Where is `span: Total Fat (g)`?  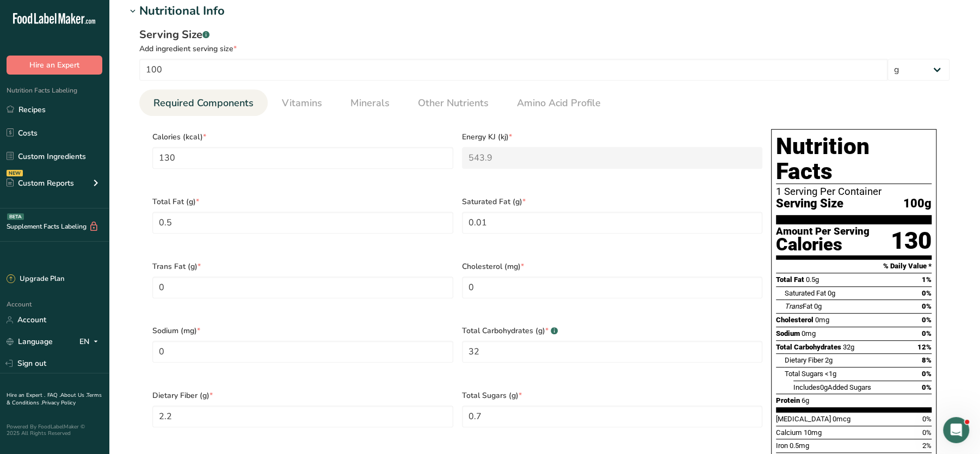
span: Total Fat (g) is located at coordinates (302, 202).